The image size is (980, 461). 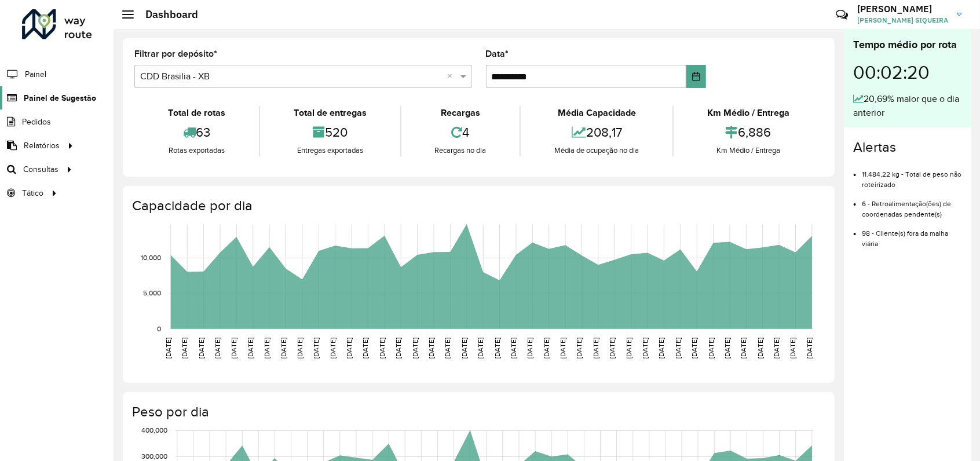 What do you see at coordinates (196, 150) in the screenshot?
I see `div: Rotas exportadas` at bounding box center [196, 150].